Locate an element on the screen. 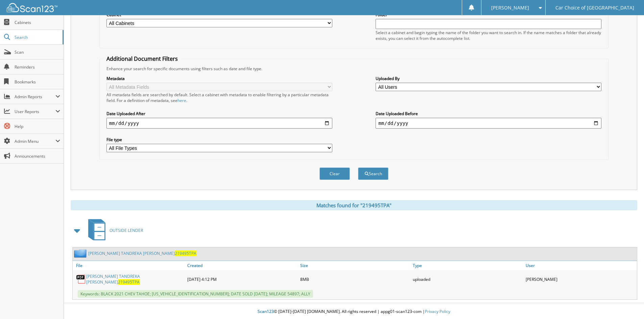 Image resolution: width=644 pixels, height=319 pixels. span: User Reports is located at coordinates (35, 112).